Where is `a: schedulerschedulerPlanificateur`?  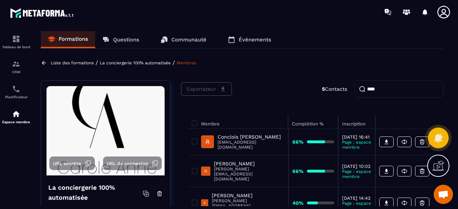 a: schedulerschedulerPlanificateur is located at coordinates (16, 92).